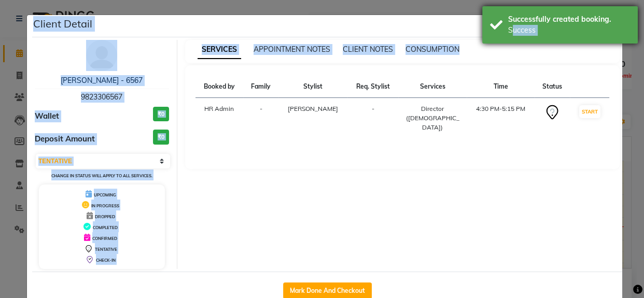 The height and width of the screenshot is (298, 644). I want to click on span: TENTATIVE, so click(106, 250).